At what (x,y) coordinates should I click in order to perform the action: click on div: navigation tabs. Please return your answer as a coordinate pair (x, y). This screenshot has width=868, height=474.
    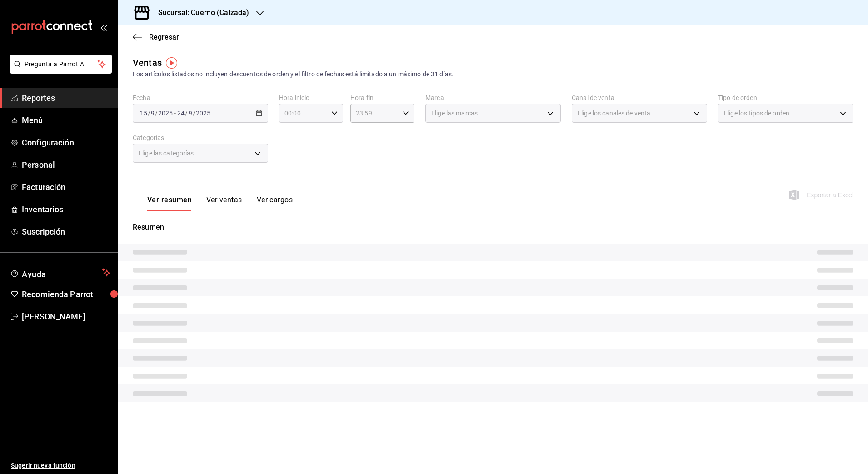
    Looking at the image, I should click on (220, 203).